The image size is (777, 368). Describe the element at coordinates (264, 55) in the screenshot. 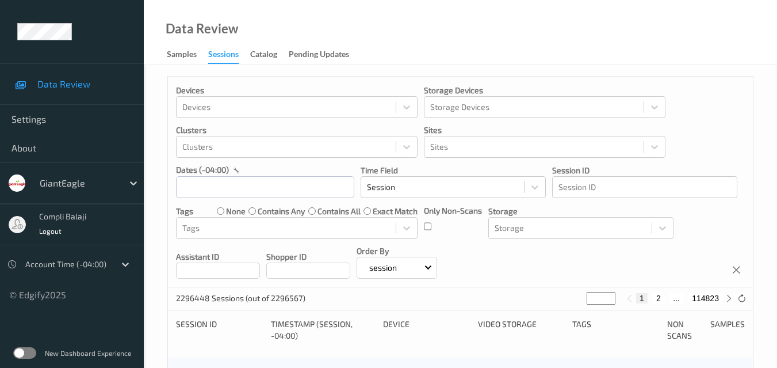

I see `div: Catalog` at that location.